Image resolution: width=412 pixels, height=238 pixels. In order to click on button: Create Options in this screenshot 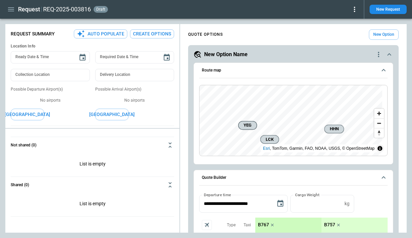, I will do `click(152, 34)`.